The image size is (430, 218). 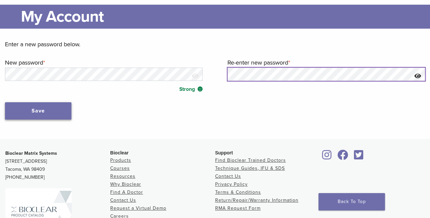 I want to click on p: Enter a new password below., so click(x=215, y=44).